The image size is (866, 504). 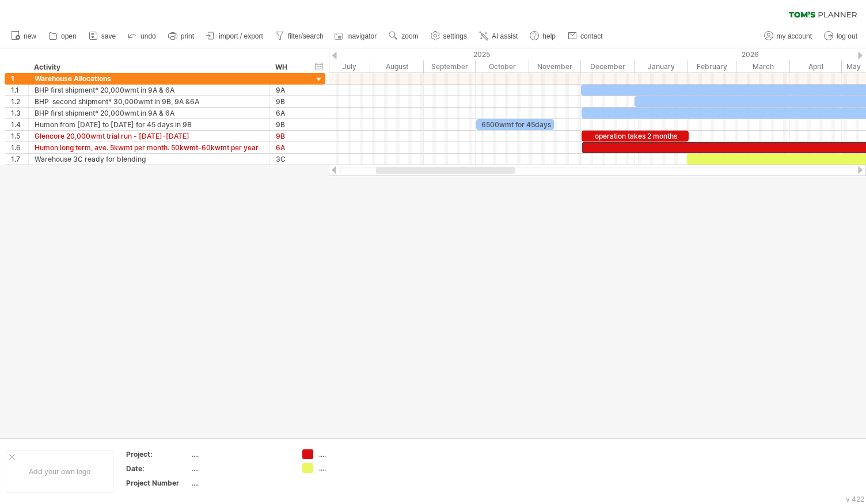 What do you see at coordinates (30, 36) in the screenshot?
I see `span: new` at bounding box center [30, 36].